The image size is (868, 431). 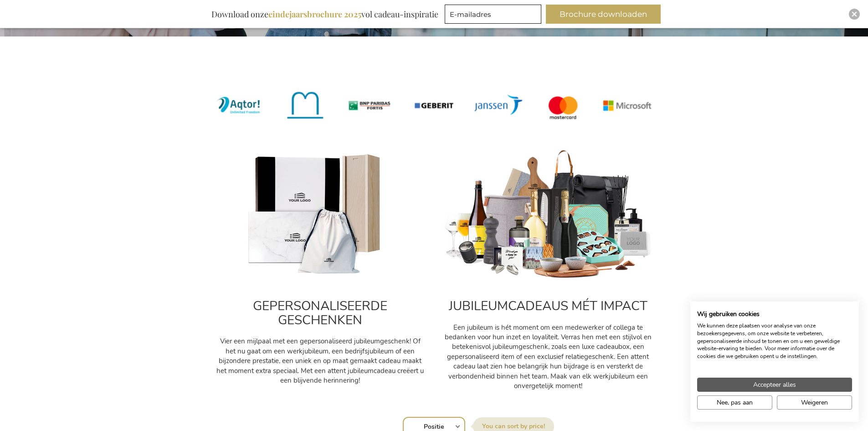 What do you see at coordinates (814, 402) in the screenshot?
I see `span: Weigeren` at bounding box center [814, 402].